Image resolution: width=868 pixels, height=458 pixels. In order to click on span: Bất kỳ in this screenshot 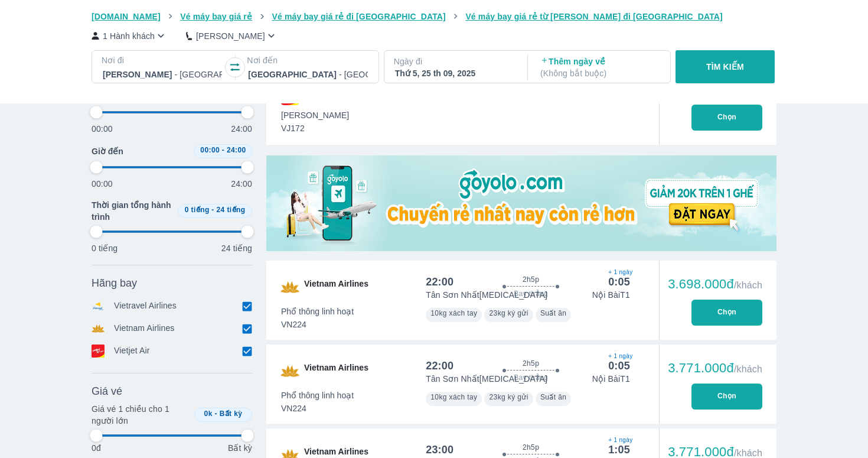, I will do `click(231, 414)`.